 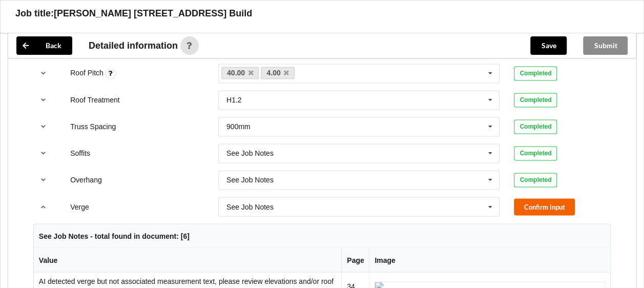 What do you see at coordinates (87, 73) in the screenshot?
I see `label: Roof Pitch` at bounding box center [87, 73].